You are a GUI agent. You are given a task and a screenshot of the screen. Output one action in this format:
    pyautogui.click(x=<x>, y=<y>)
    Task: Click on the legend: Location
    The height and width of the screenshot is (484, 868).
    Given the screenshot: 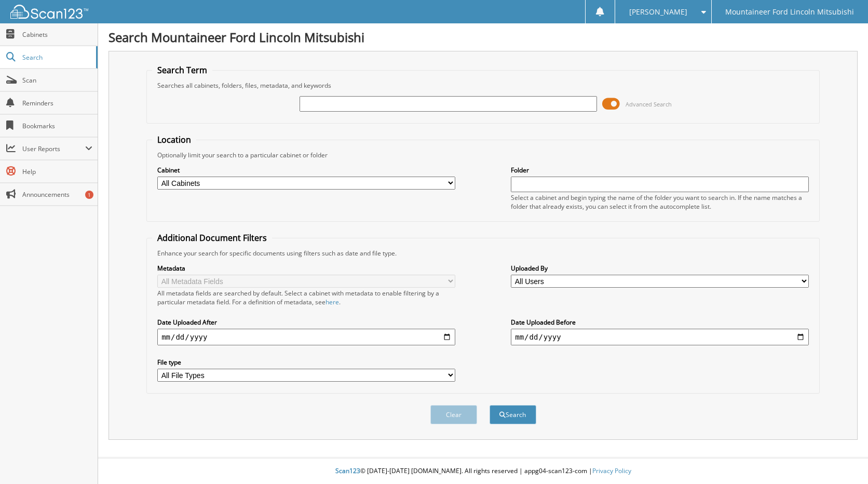 What is the action you would take?
    pyautogui.click(x=174, y=139)
    